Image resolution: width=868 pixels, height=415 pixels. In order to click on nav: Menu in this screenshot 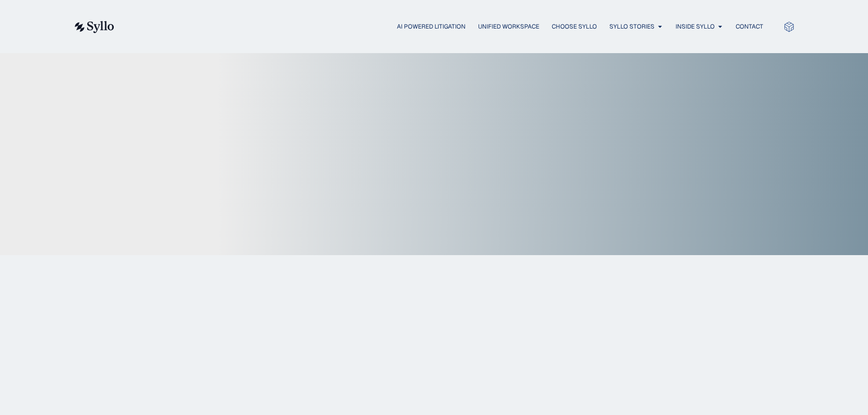, I will do `click(449, 27)`.